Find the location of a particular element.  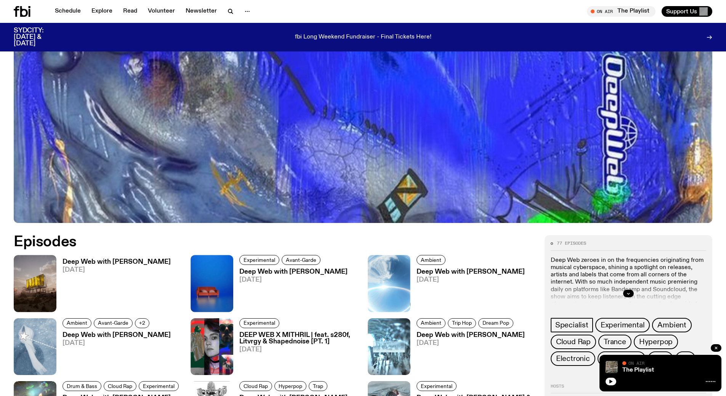

span: Specialist is located at coordinates (571, 325).